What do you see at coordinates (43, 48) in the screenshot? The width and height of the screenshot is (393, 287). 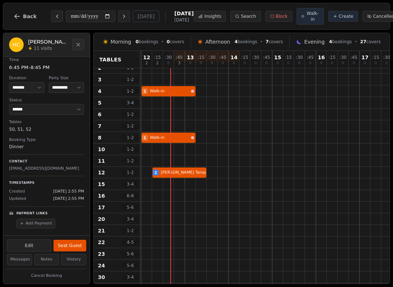 I see `span: 11 visits` at bounding box center [43, 48].